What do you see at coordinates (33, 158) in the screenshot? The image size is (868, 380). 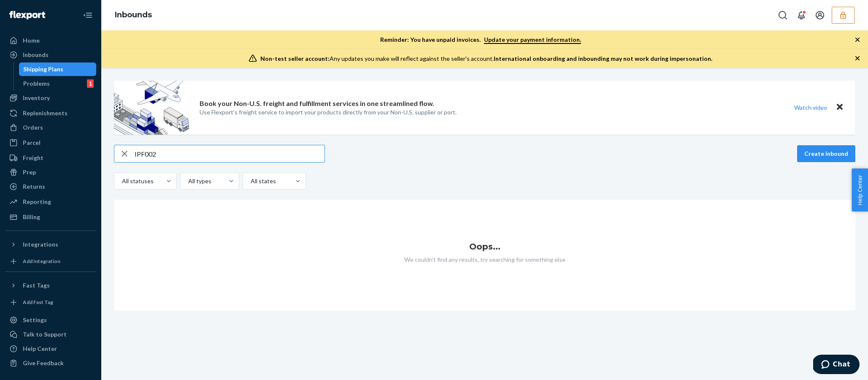 I see `div: Freight` at bounding box center [33, 158].